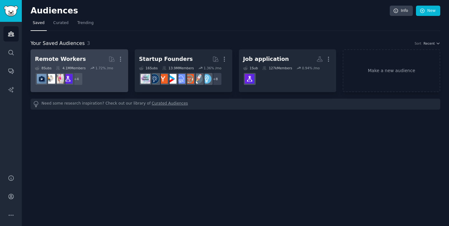 The image size is (449, 226). I want to click on img: RemoteJobs, so click(50, 79).